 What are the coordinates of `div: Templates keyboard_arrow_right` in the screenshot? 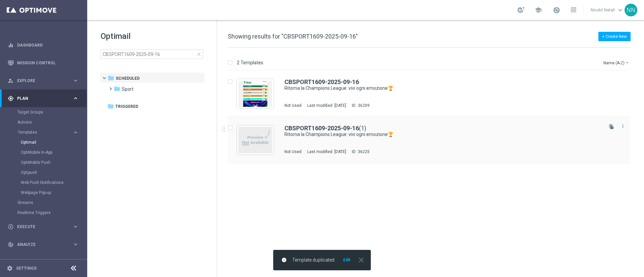 It's located at (48, 132).